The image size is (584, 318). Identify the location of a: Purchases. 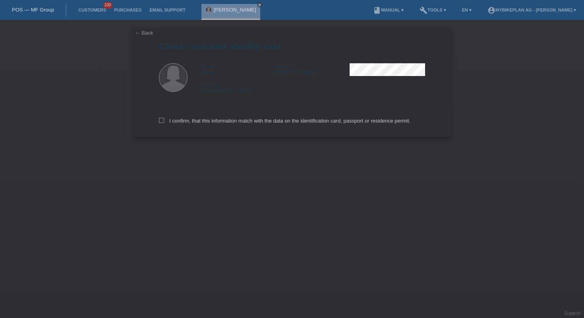
(128, 10).